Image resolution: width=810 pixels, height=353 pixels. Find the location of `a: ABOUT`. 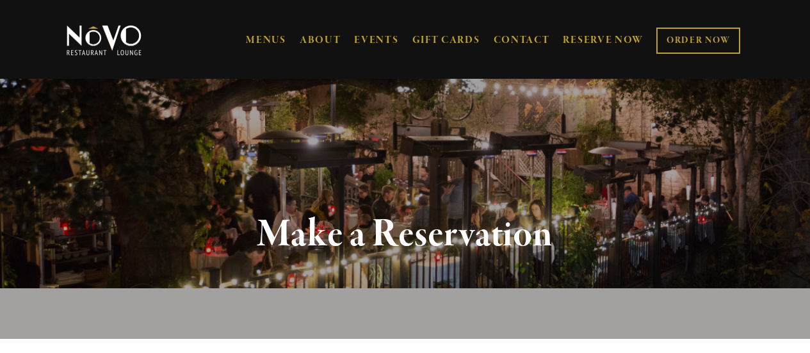

a: ABOUT is located at coordinates (320, 40).